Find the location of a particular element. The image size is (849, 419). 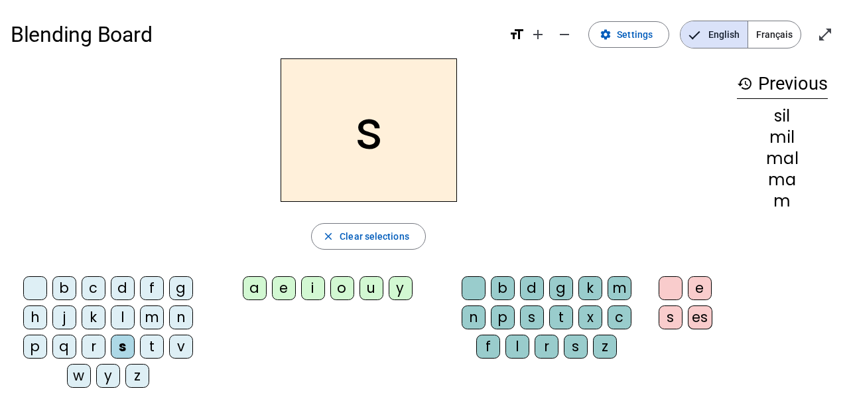

div: es is located at coordinates (700, 317).